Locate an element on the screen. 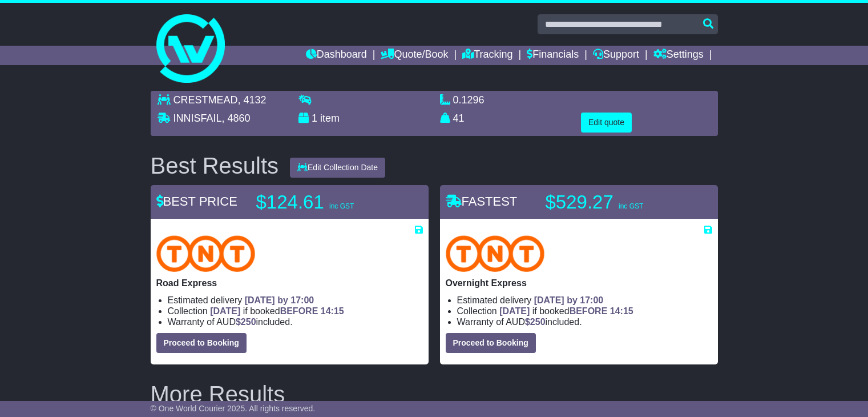  span: FASTEST is located at coordinates (482, 201).